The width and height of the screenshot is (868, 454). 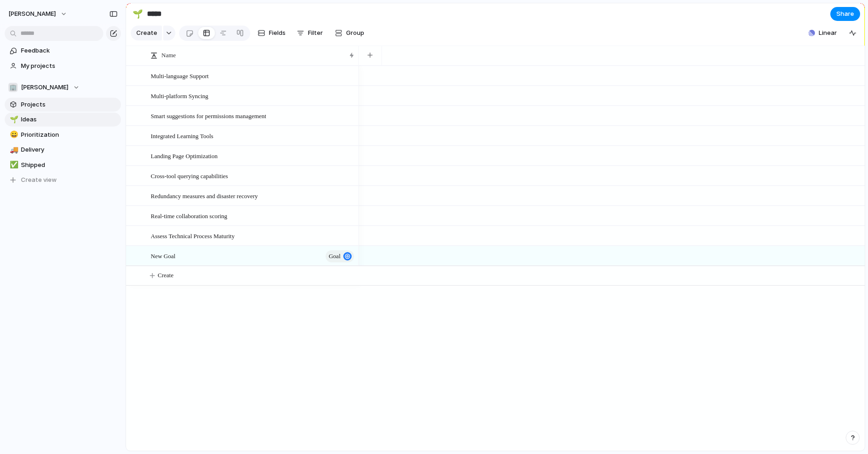 I want to click on span: Multi-language Support, so click(x=180, y=75).